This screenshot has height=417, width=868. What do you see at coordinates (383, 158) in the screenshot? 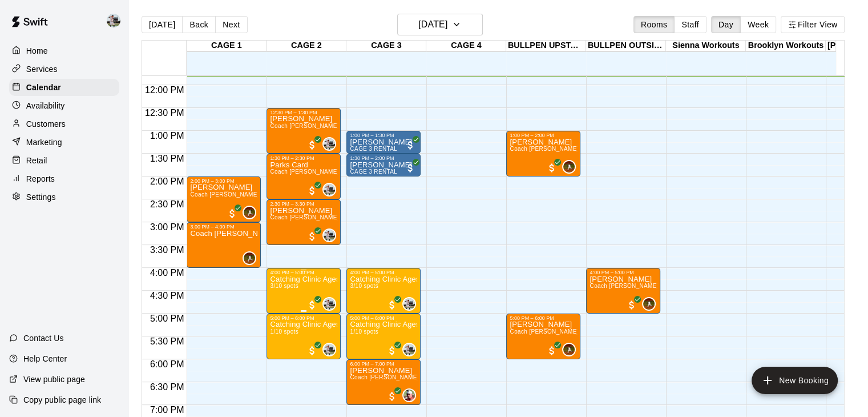
I see `div: 1:30 PM – 2:00 PM` at bounding box center [383, 158].